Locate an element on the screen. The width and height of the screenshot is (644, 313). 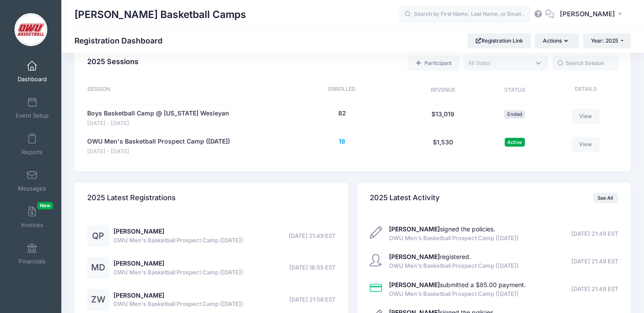
input: Search Session is located at coordinates (585, 63).